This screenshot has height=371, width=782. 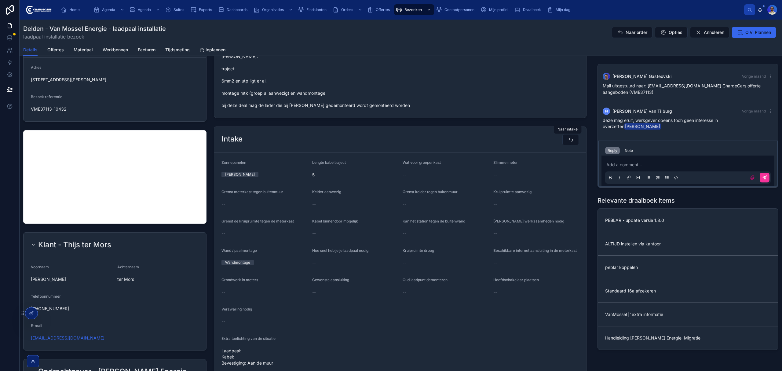 I want to click on span: Werkbonnen, so click(x=115, y=50).